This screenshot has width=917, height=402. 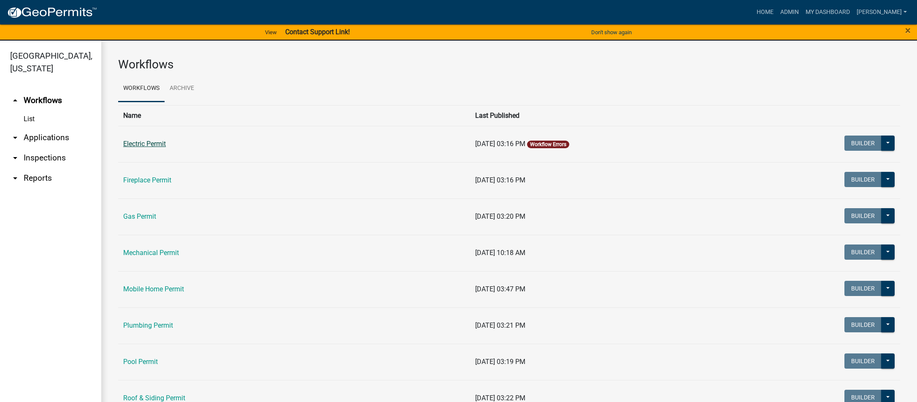 What do you see at coordinates (154, 397) in the screenshot?
I see `a: Roof & Siding Permit` at bounding box center [154, 397].